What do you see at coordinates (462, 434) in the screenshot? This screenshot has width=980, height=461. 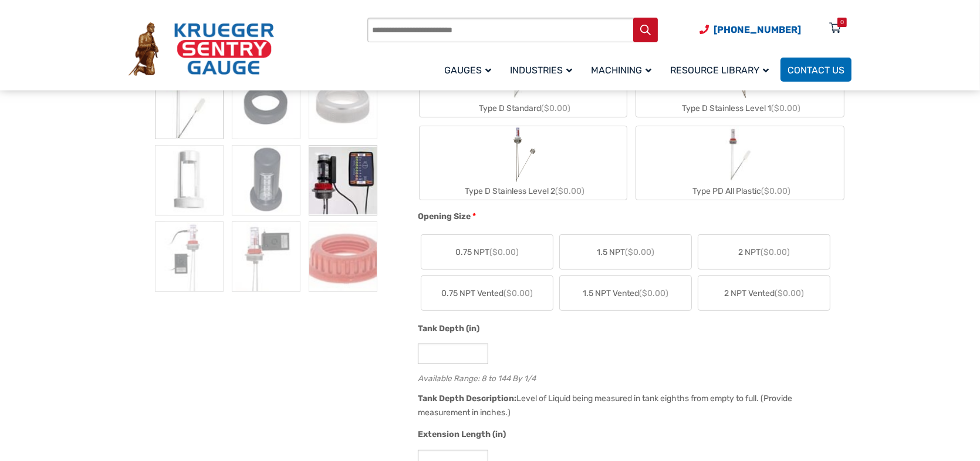 I see `span: Extension Length (in)` at bounding box center [462, 434].